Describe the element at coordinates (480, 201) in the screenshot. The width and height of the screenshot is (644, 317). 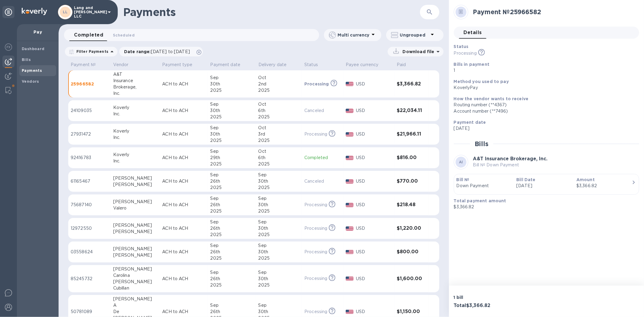
I see `b: Total payment amount` at that location.